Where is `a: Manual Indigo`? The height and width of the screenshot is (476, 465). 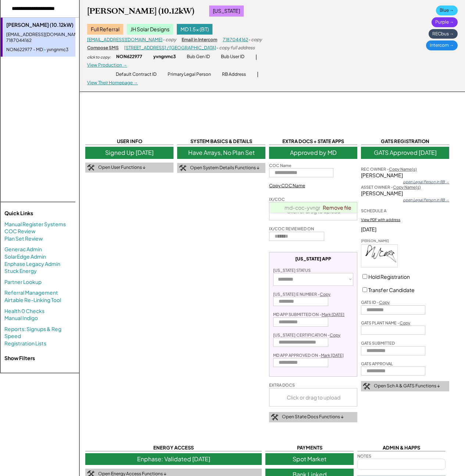 a: Manual Indigo is located at coordinates (21, 318).